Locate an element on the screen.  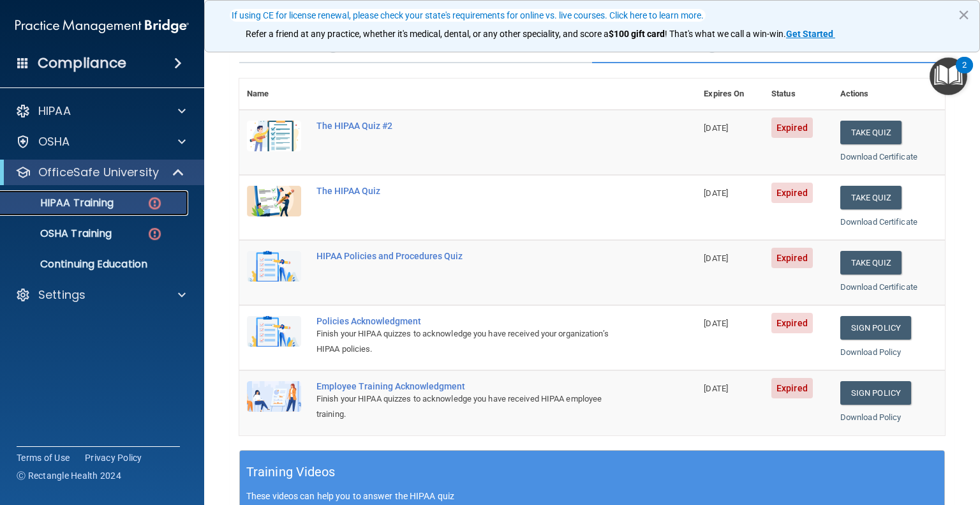
th: Expires On is located at coordinates (730, 94).